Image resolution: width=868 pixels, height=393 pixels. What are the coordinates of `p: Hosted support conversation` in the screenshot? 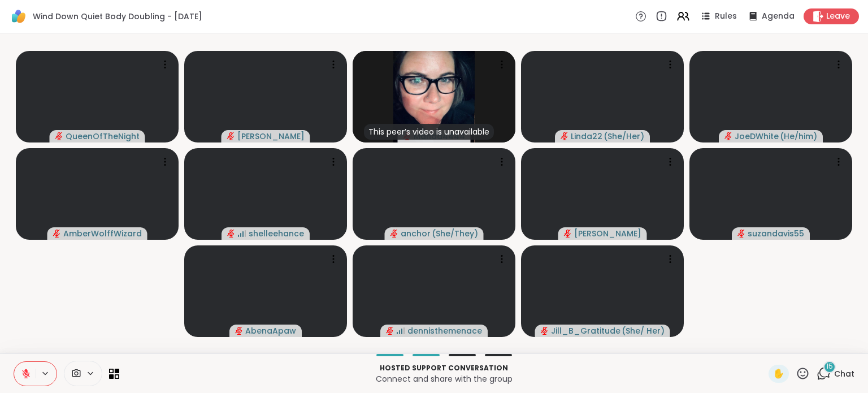 It's located at (443, 368).